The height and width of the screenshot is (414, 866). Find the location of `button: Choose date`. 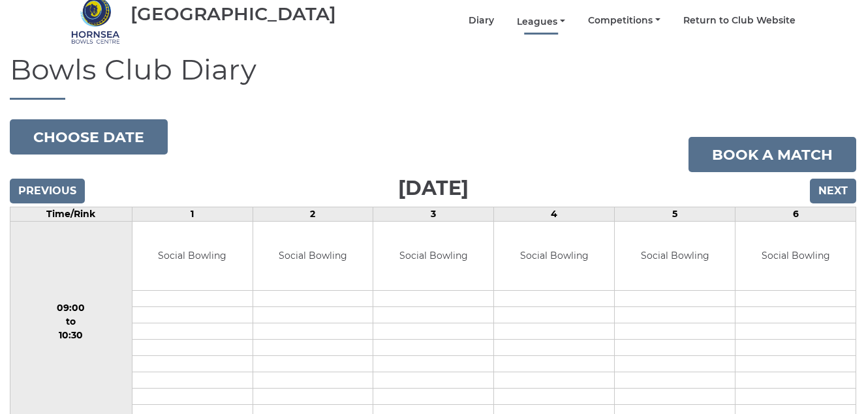

button: Choose date is located at coordinates (89, 137).